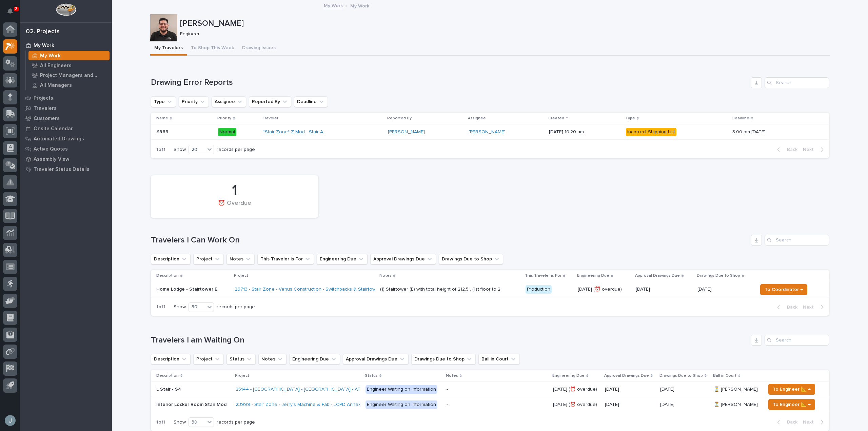  What do you see at coordinates (298, 404) in the screenshot?
I see `a: 23999 - Stair Zone - Jerry's Machine & Fab - LCPD Annex` at bounding box center [298, 404].